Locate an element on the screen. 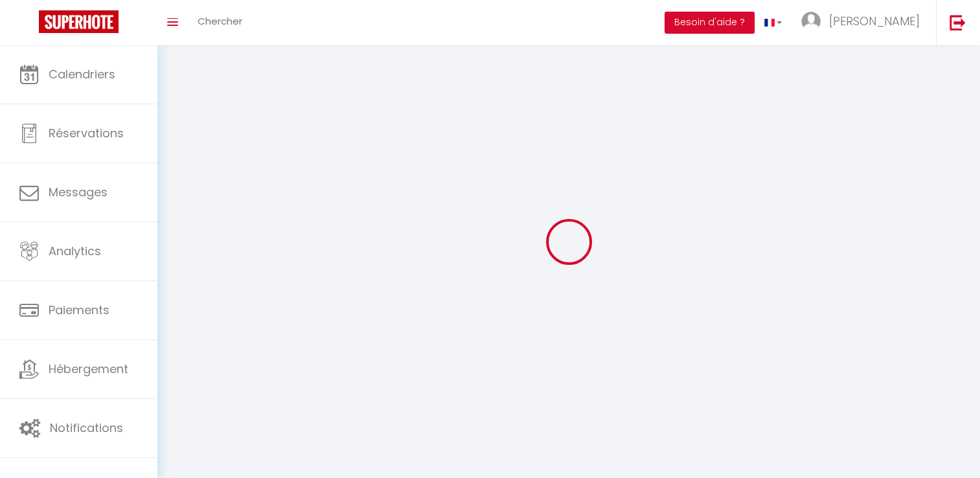  img: Super Booking is located at coordinates (78, 22).